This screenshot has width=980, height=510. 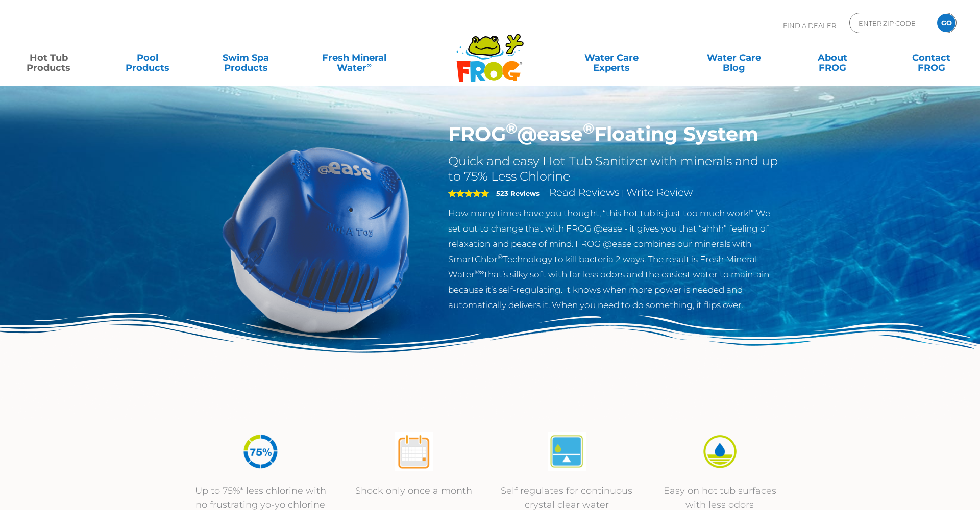 I want to click on h1: FROG @ease Floating System, so click(x=614, y=134).